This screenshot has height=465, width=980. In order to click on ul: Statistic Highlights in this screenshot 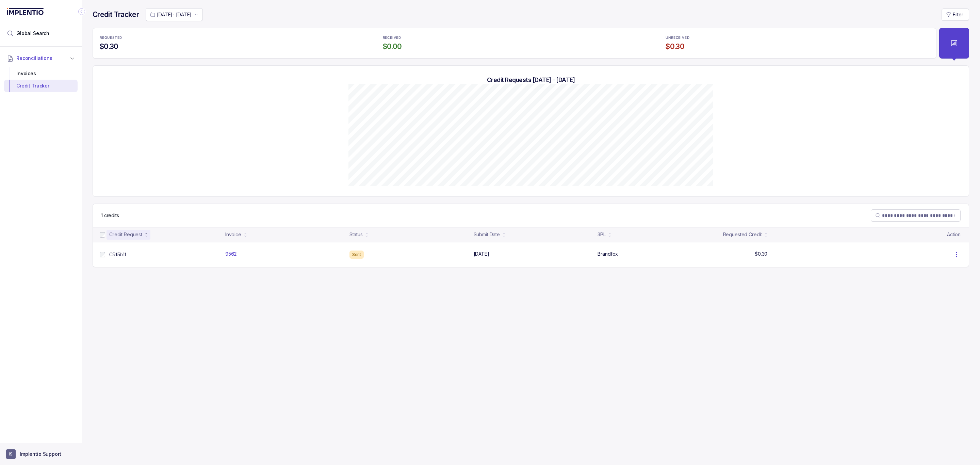, I will do `click(515, 43)`.